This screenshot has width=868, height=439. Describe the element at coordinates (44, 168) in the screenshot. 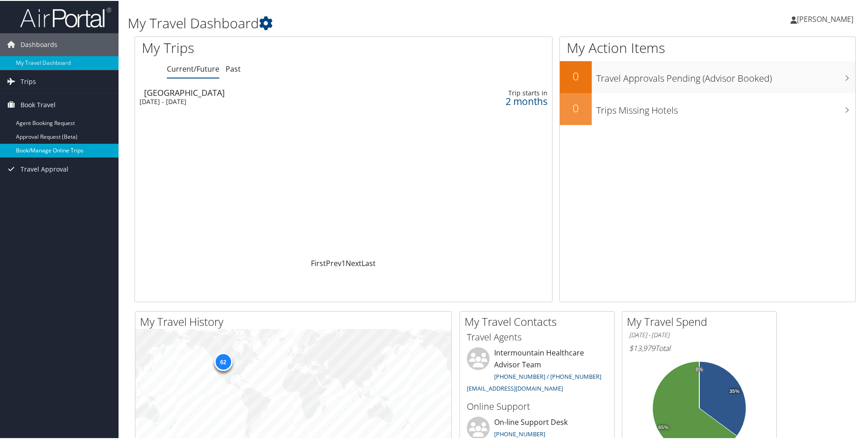

I see `span: Travel Approval` at that location.